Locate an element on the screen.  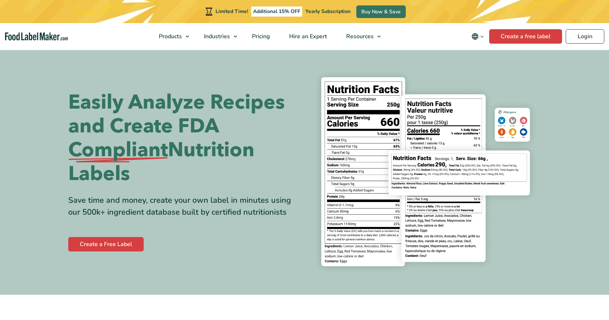
span: Industries is located at coordinates (216, 36).